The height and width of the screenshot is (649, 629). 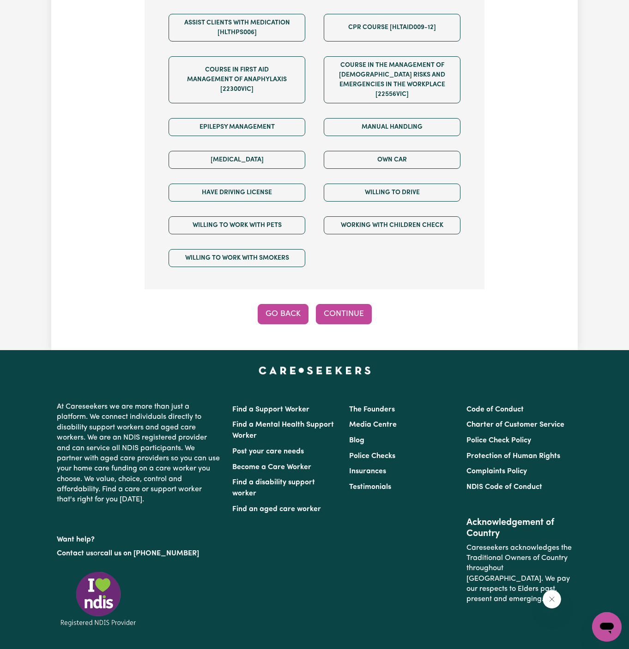 What do you see at coordinates (237, 127) in the screenshot?
I see `button: Epilepsy Management` at bounding box center [237, 127].